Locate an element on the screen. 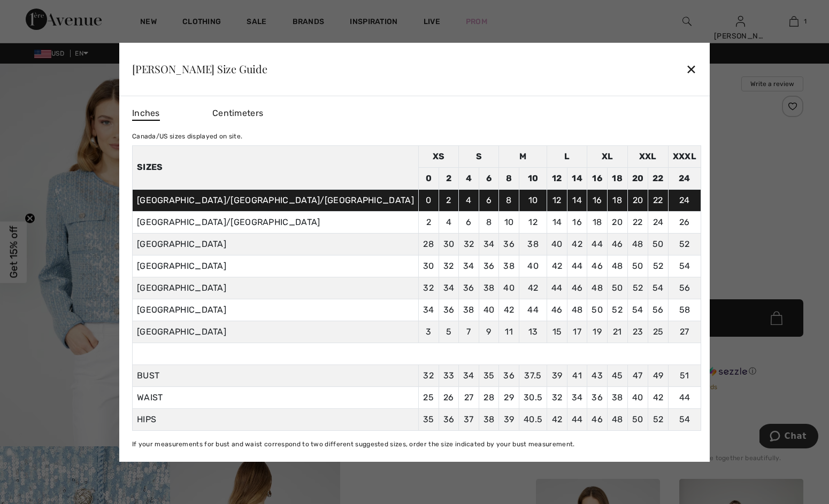 Image resolution: width=829 pixels, height=504 pixels. div: If your measurements for bust and waist correspond to two different suggested sizes, order the si... is located at coordinates (417, 444).